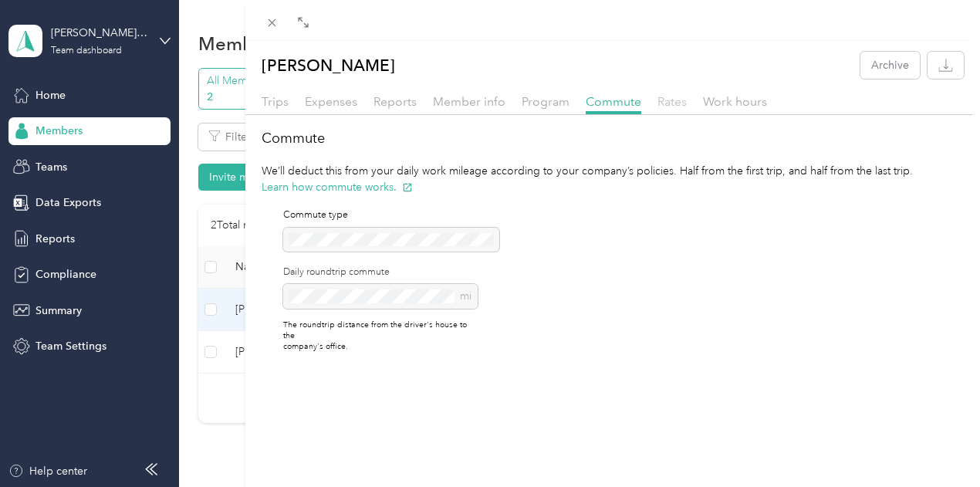 This screenshot has width=980, height=487. What do you see at coordinates (331, 101) in the screenshot?
I see `span: Expenses` at bounding box center [331, 101].